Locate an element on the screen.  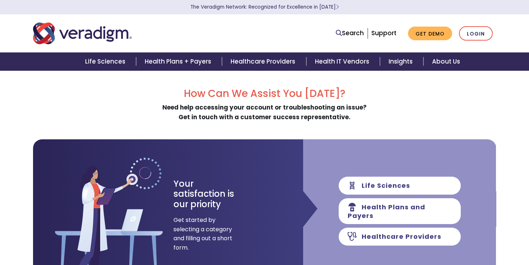
strong: Need help accessing your account or troubleshooting an issue? Get in touch with a customer succes... is located at coordinates (265, 112).